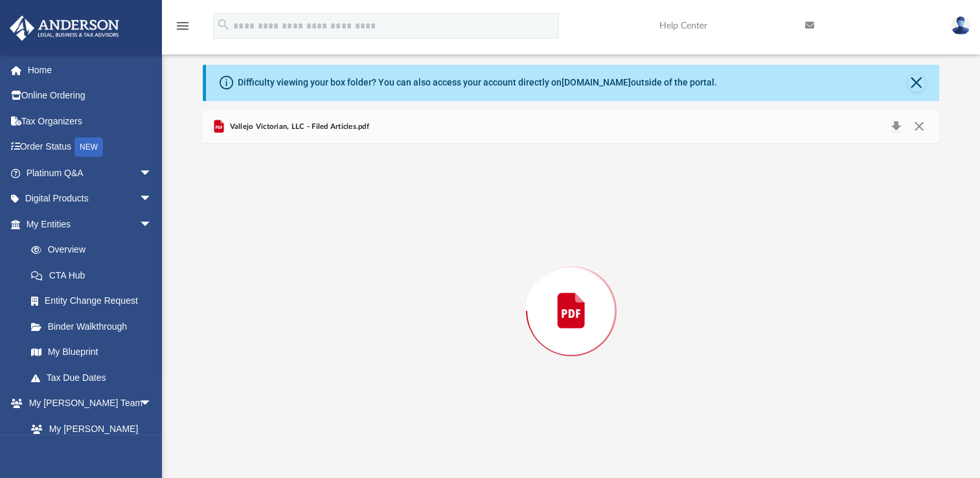 The width and height of the screenshot is (980, 478). I want to click on a: menu, so click(183, 30).